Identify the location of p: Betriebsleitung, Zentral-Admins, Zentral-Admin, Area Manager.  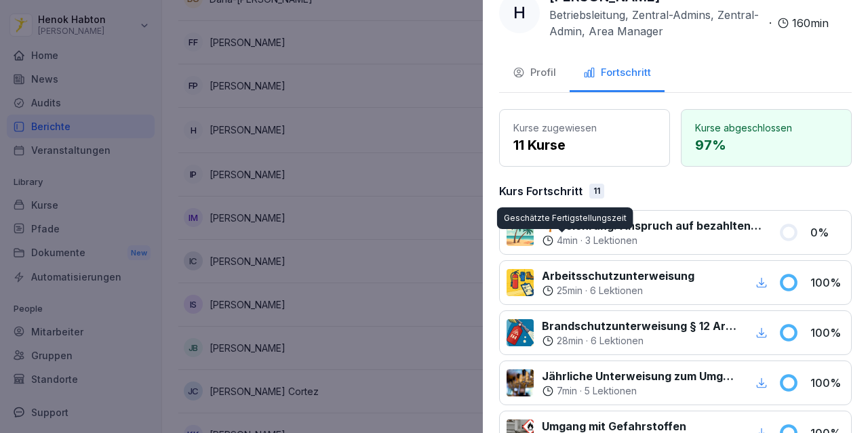
(656, 23).